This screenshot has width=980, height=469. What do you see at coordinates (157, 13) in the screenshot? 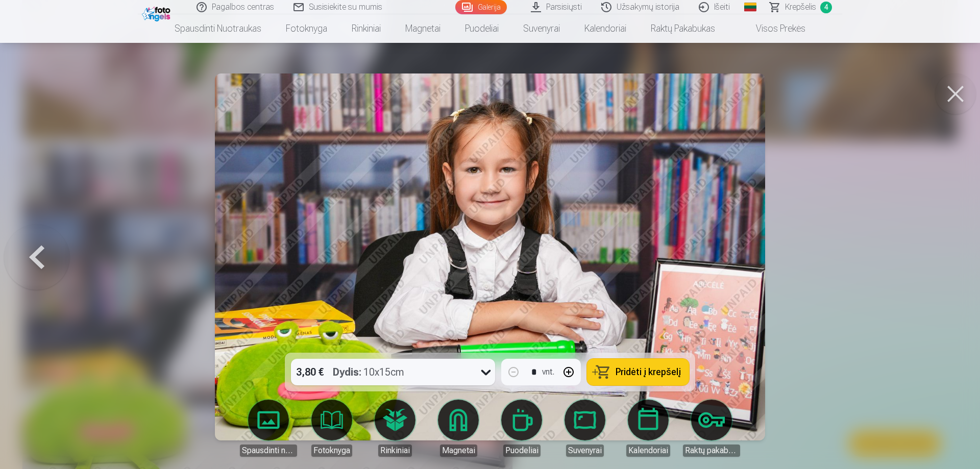
I see `img: /fa2` at bounding box center [157, 13].